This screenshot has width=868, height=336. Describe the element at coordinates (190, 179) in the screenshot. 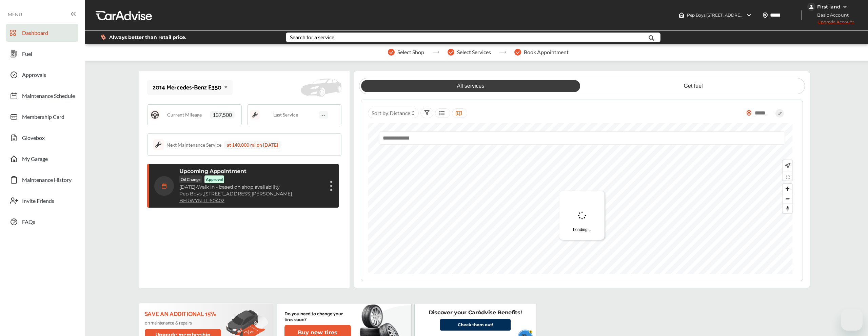

I see `p: Oil Change` at that location.